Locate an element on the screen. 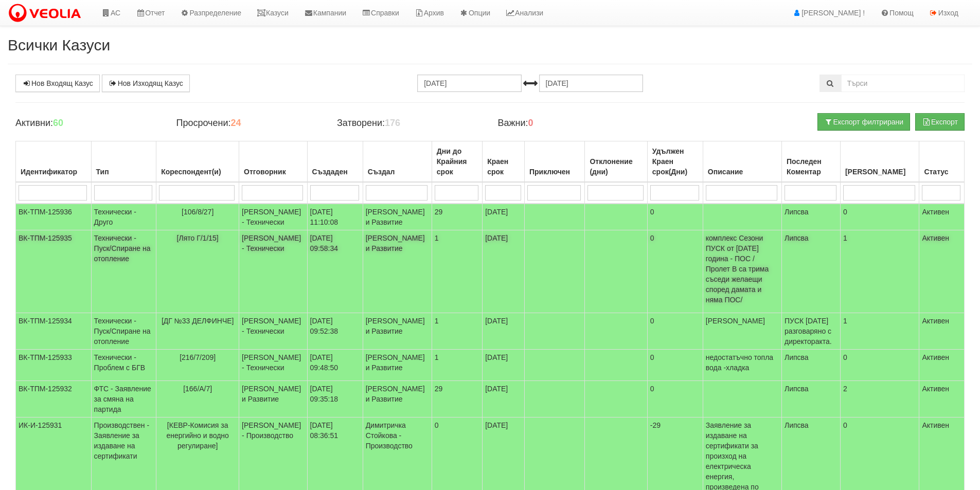 Image resolution: width=980 pixels, height=490 pixels. td: Технически - Проблем с БГВ is located at coordinates (124, 365).